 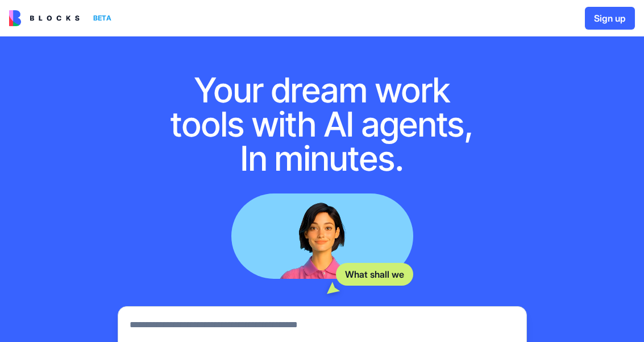 What do you see at coordinates (45, 18) in the screenshot?
I see `img: logo` at bounding box center [45, 18].